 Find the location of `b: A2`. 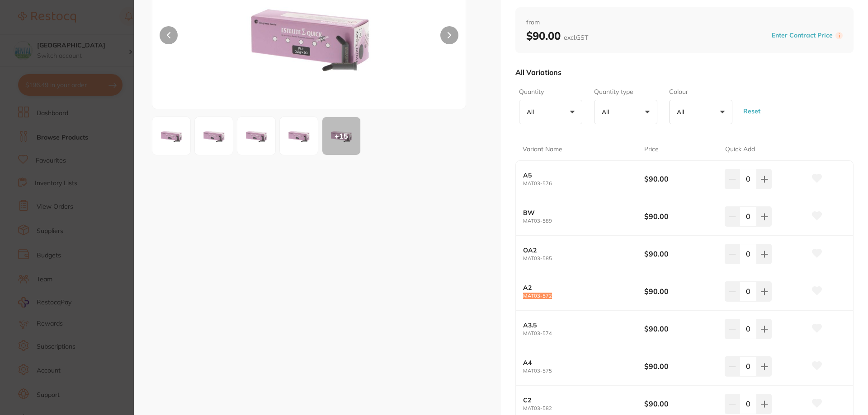

b: A2 is located at coordinates (577, 287).